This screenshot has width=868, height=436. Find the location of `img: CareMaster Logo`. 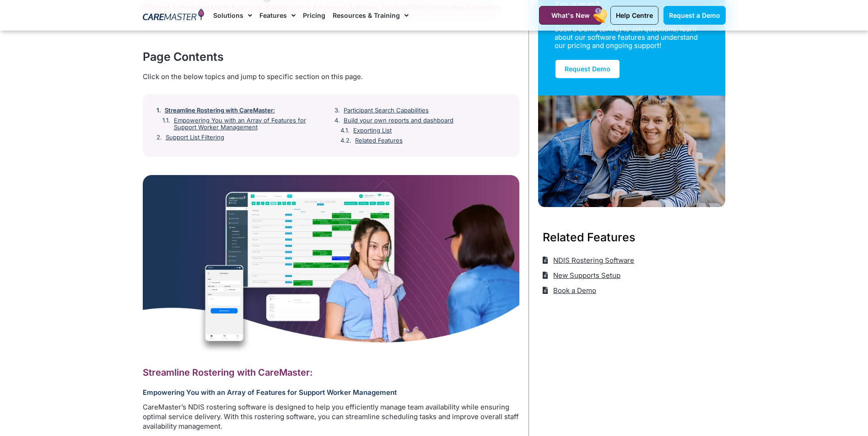

img: CareMaster Logo is located at coordinates (173, 16).